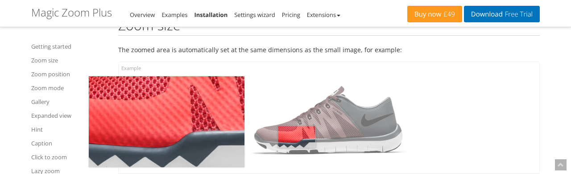 The image size is (571, 174). What do you see at coordinates (448, 14) in the screenshot?
I see `span: £49` at bounding box center [448, 14].